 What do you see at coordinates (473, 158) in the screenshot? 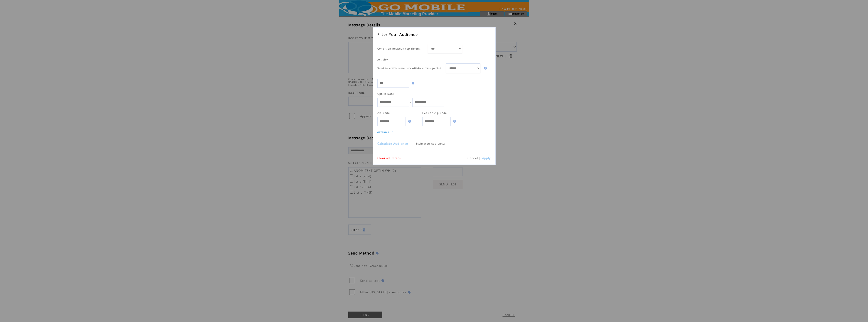
I see `a: Cancel` at bounding box center [473, 158].